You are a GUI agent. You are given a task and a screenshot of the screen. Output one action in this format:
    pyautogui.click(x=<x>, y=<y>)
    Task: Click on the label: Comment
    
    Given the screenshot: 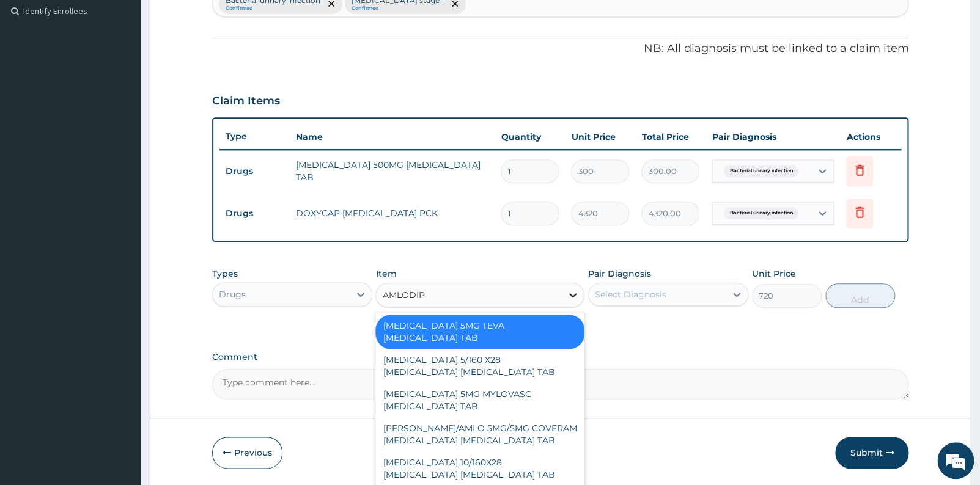 What is the action you would take?
    pyautogui.click(x=561, y=357)
    